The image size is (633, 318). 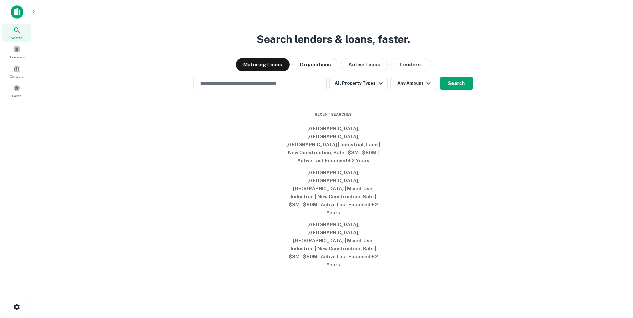 I want to click on button: Active Loans, so click(x=364, y=65).